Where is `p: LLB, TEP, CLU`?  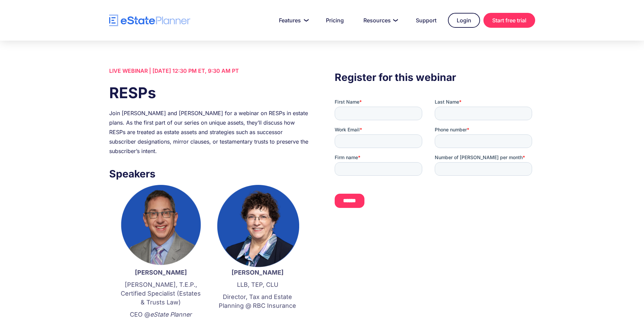
p: LLB, TEP, CLU is located at coordinates (258, 285).